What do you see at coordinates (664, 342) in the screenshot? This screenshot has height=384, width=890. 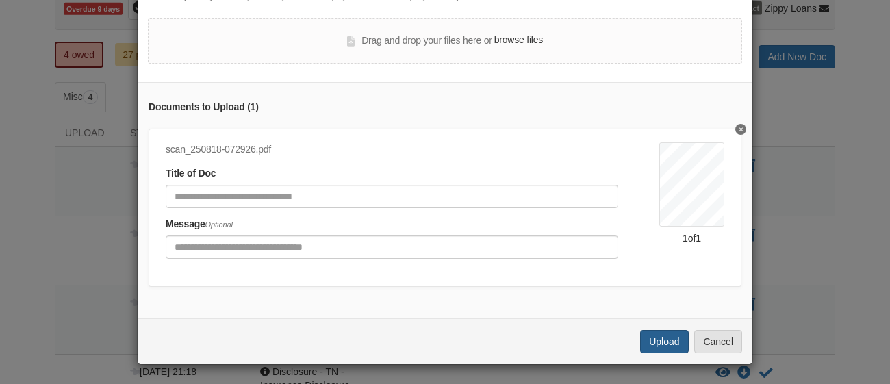 I see `button: Upload` at bounding box center [664, 342].